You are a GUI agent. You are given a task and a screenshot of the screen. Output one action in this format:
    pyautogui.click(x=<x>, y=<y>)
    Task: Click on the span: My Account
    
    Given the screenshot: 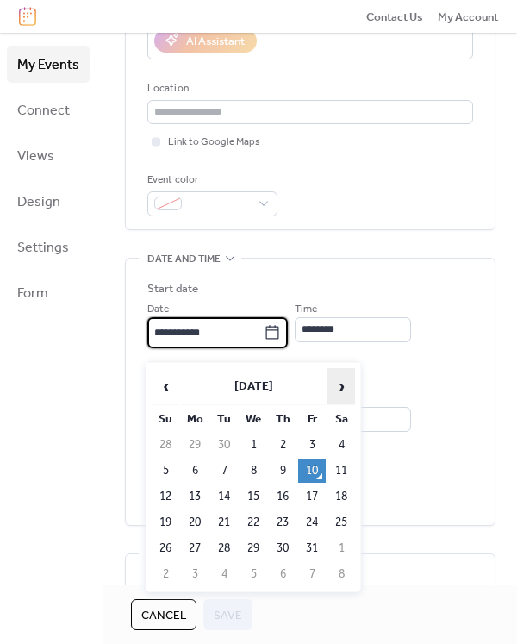 What is the action you would take?
    pyautogui.click(x=468, y=17)
    